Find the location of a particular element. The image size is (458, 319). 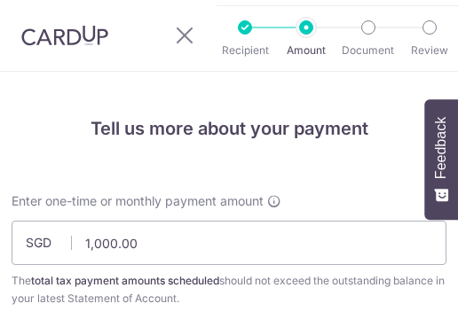

button: Feedback - Show survey is located at coordinates (441, 160).